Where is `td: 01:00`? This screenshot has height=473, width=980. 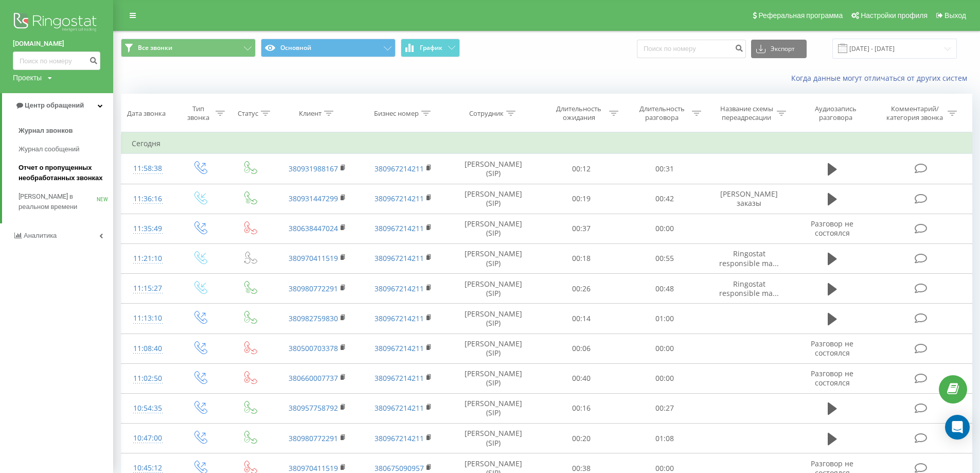 td: 01:00 is located at coordinates (664, 319).